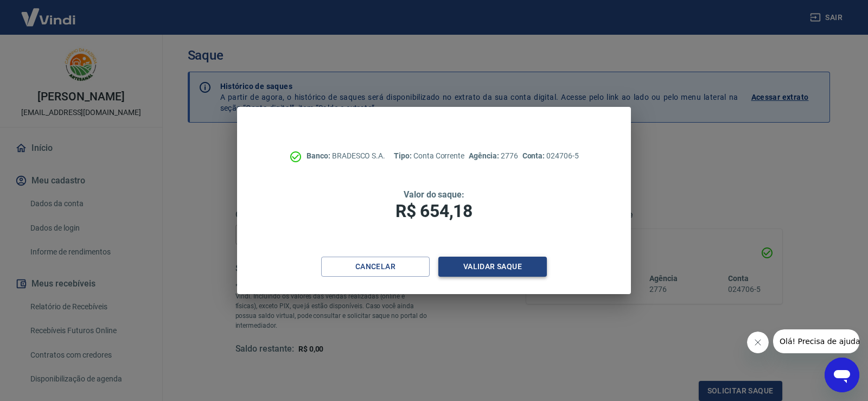  What do you see at coordinates (493, 267) in the screenshot?
I see `button: Validar saque` at bounding box center [493, 267].